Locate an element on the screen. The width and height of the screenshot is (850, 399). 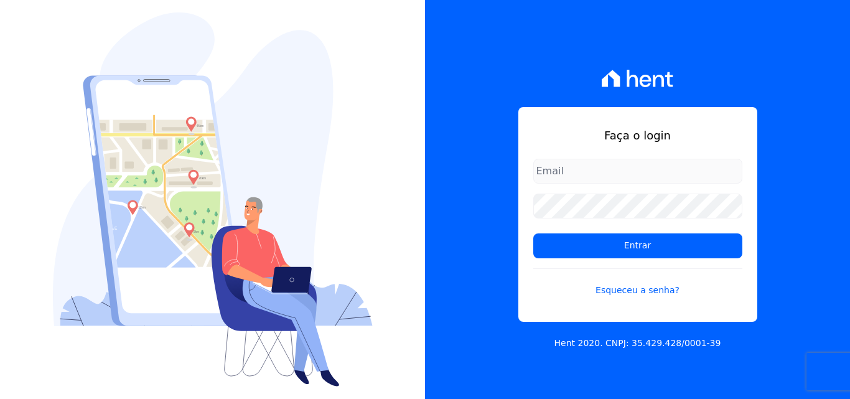
input: Email is located at coordinates (637, 171).